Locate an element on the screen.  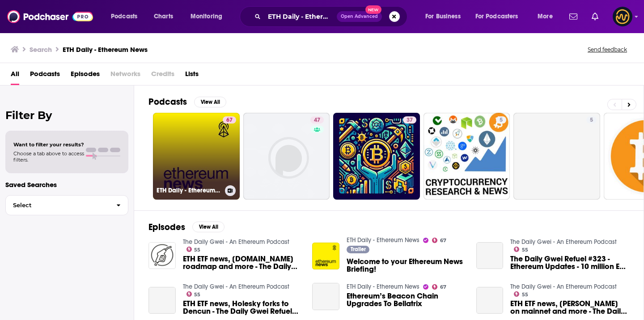
span: Episodes is located at coordinates (85, 76).